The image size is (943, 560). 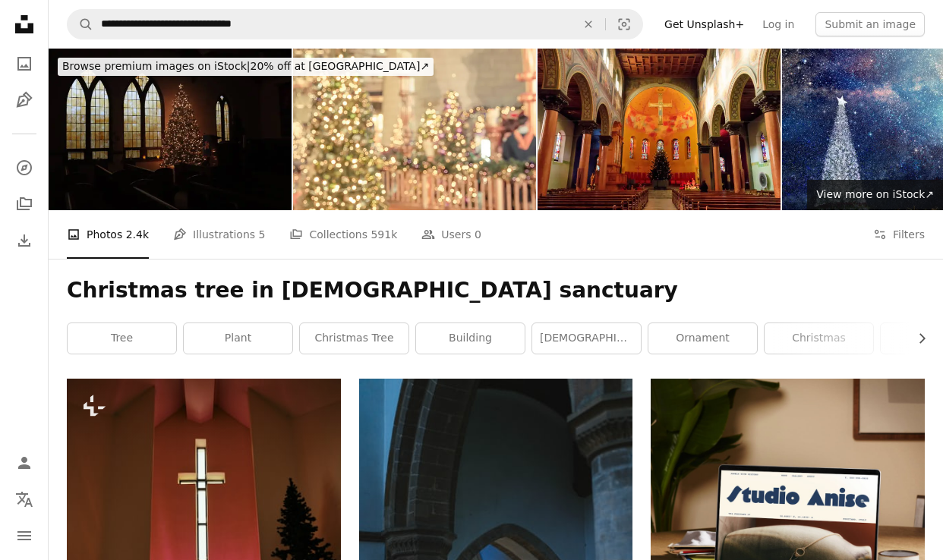 I want to click on button: Submit an image, so click(x=870, y=24).